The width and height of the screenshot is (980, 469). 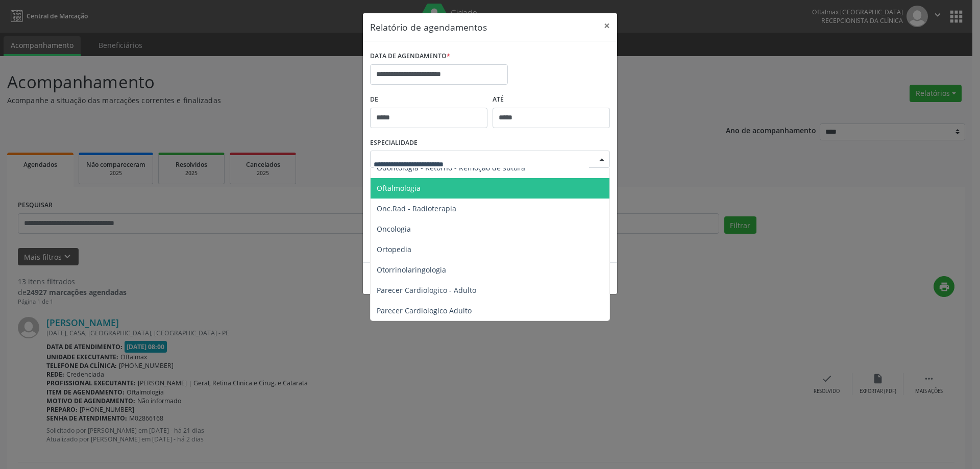 I want to click on label: ATÉ, so click(x=551, y=99).